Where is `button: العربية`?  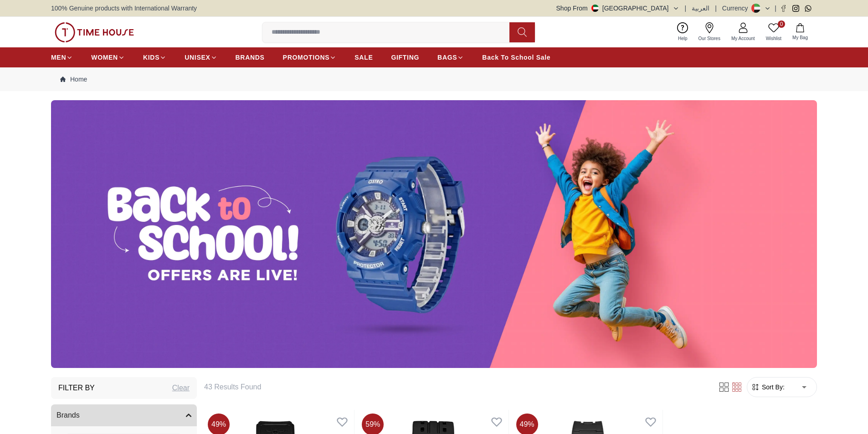 button: العربية is located at coordinates (700, 8).